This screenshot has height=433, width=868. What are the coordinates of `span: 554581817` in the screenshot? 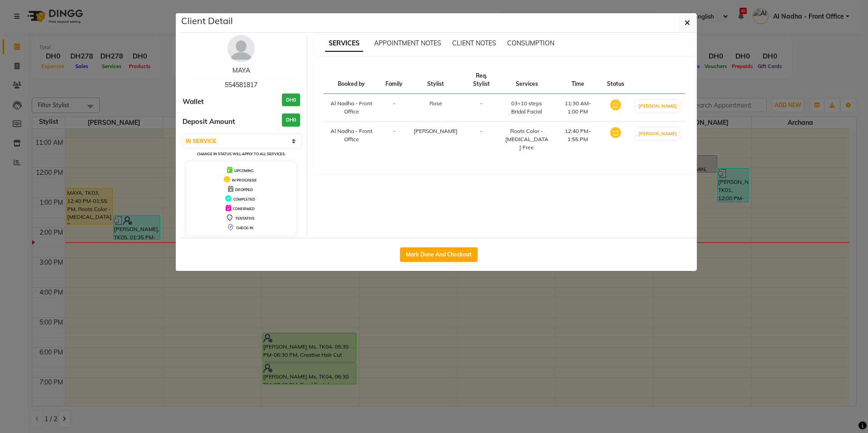 It's located at (241, 85).